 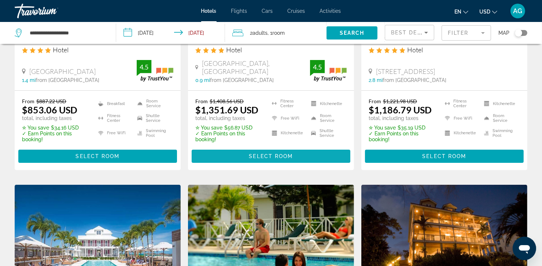 What do you see at coordinates (260, 33) in the screenshot?
I see `span: Adults` at bounding box center [260, 33].